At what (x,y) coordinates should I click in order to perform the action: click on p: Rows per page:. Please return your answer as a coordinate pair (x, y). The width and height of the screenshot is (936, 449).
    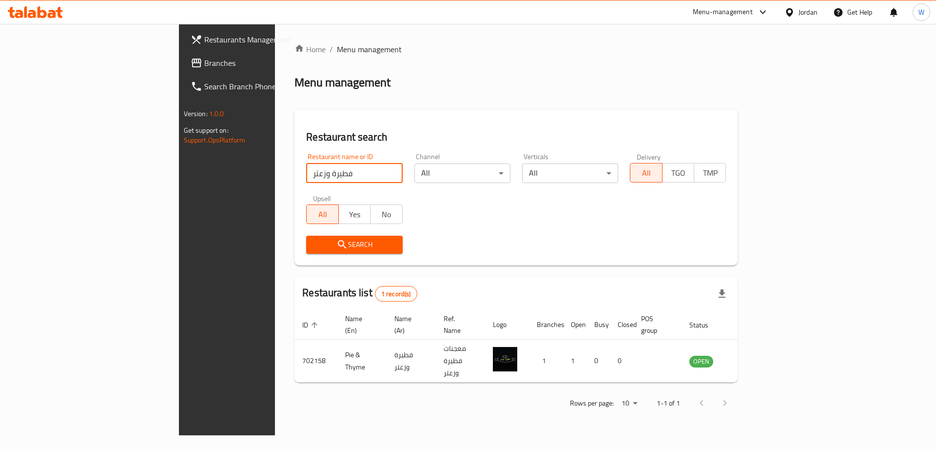
    Looking at the image, I should click on (592, 403).